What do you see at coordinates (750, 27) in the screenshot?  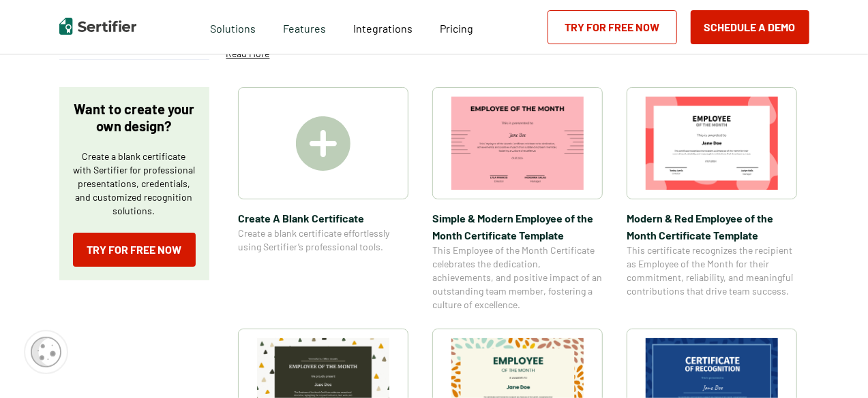 I see `a: Schedule a Demo` at bounding box center [750, 27].